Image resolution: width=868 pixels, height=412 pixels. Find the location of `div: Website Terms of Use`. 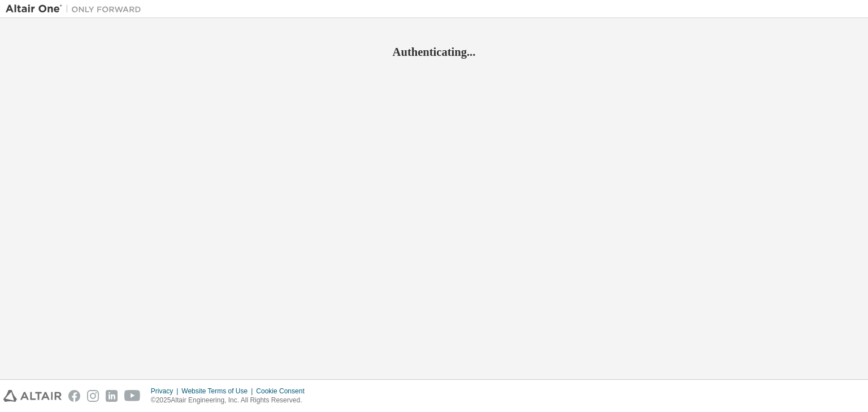

div: Website Terms of Use is located at coordinates (218, 391).